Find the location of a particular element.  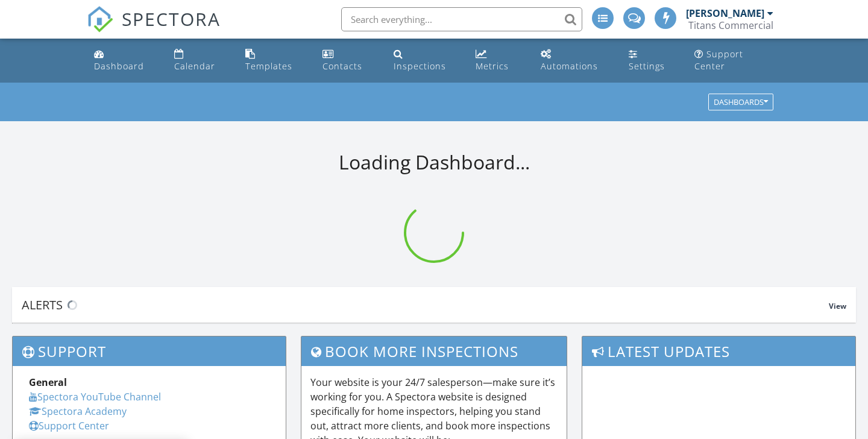

h3: Latest Updates is located at coordinates (719, 351).